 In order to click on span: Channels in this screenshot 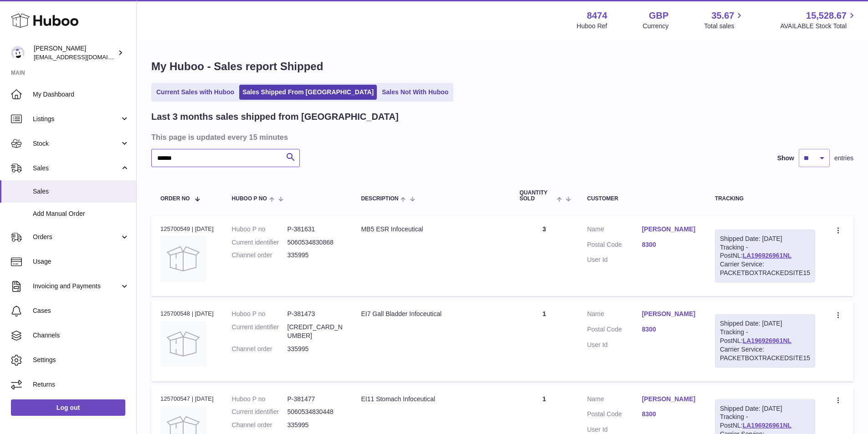, I will do `click(81, 336)`.